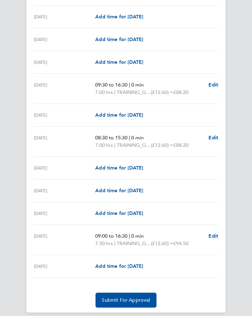 This screenshot has width=252, height=316. I want to click on span: Submit For Approval, so click(126, 300).